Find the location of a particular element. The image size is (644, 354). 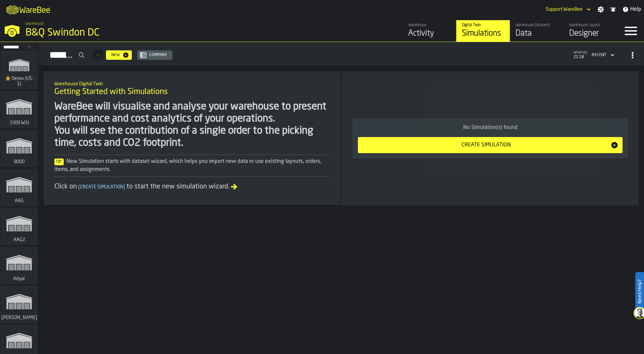

a: link-to-/wh/i/862141b4-a92e-43d2-8b2b-6509793ccc83/simulations is located at coordinates (19, 266).